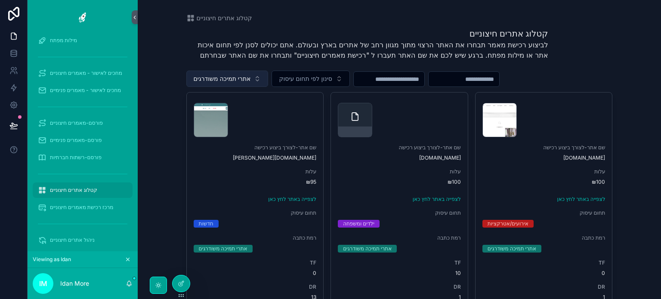 The height and width of the screenshot is (299, 661). I want to click on span: ניהול אתרים חיצוניים, so click(72, 240).